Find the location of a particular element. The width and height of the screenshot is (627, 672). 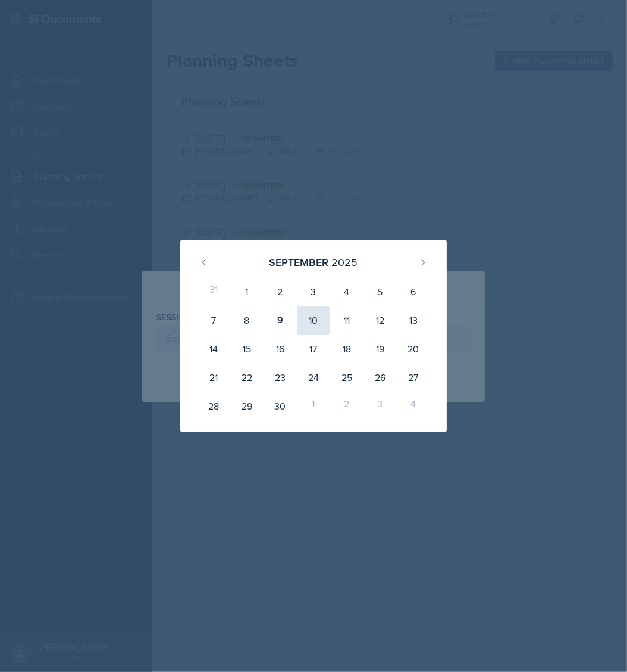

div: 18 is located at coordinates (347, 349).